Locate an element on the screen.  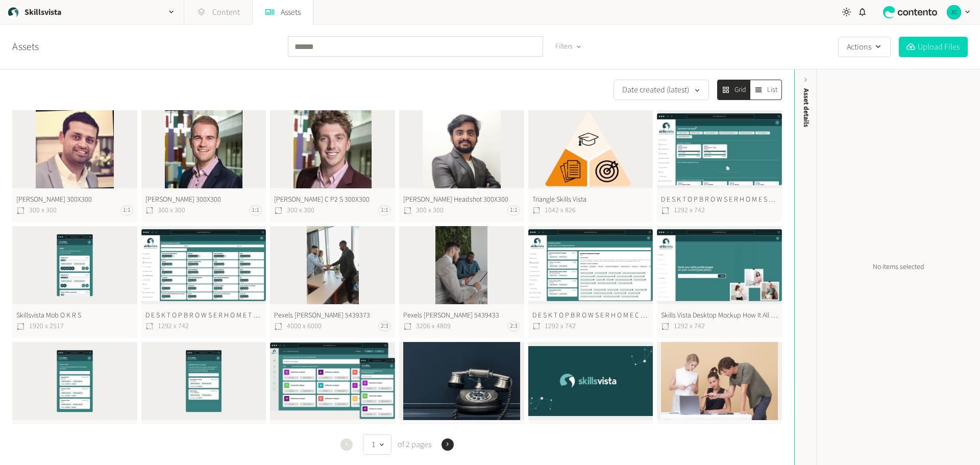
div: No items selected is located at coordinates (898, 267).